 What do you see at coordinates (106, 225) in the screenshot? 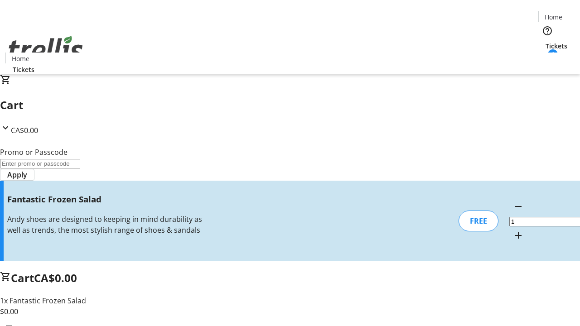
I see `div: Andy shoes are designed to keeping in mind durability as well as trends, the most stylish range o...` at bounding box center [106, 225].